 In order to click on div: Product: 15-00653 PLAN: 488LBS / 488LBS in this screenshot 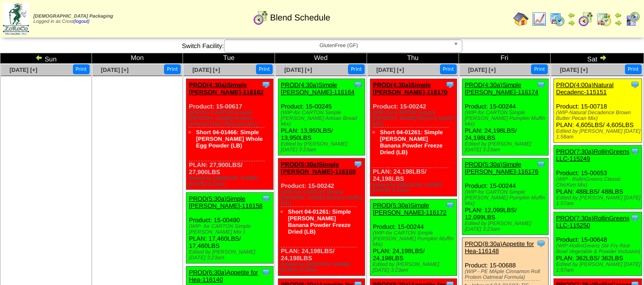, I will do `click(598, 177)`.